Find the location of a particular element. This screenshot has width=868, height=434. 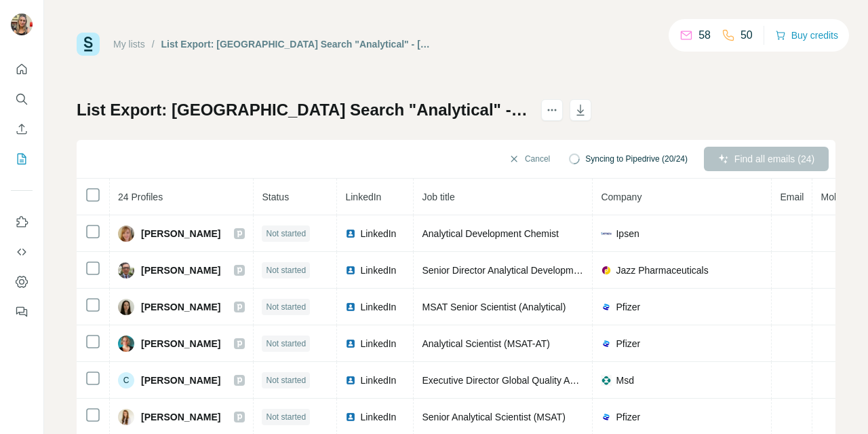

p: 50 is located at coordinates (747, 35).